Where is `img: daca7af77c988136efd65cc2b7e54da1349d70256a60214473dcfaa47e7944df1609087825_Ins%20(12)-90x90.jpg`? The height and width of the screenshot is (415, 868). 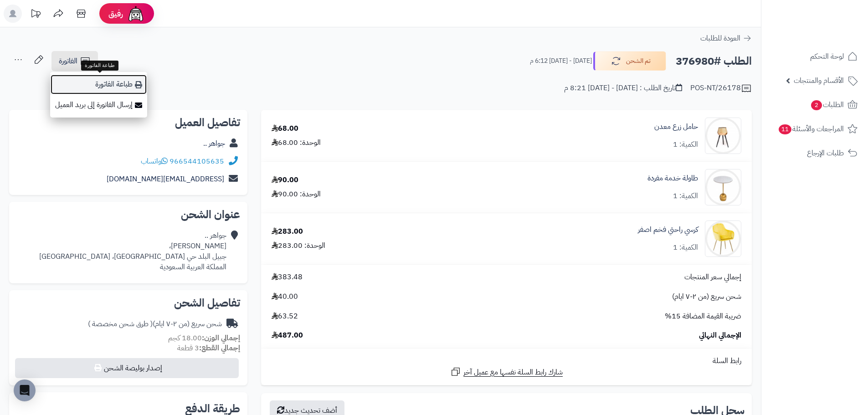 img: daca7af77c988136efd65cc2b7e54da1349d70256a60214473dcfaa47e7944df1609087825_Ins%20(12)-90x90.jpg is located at coordinates (723, 239).